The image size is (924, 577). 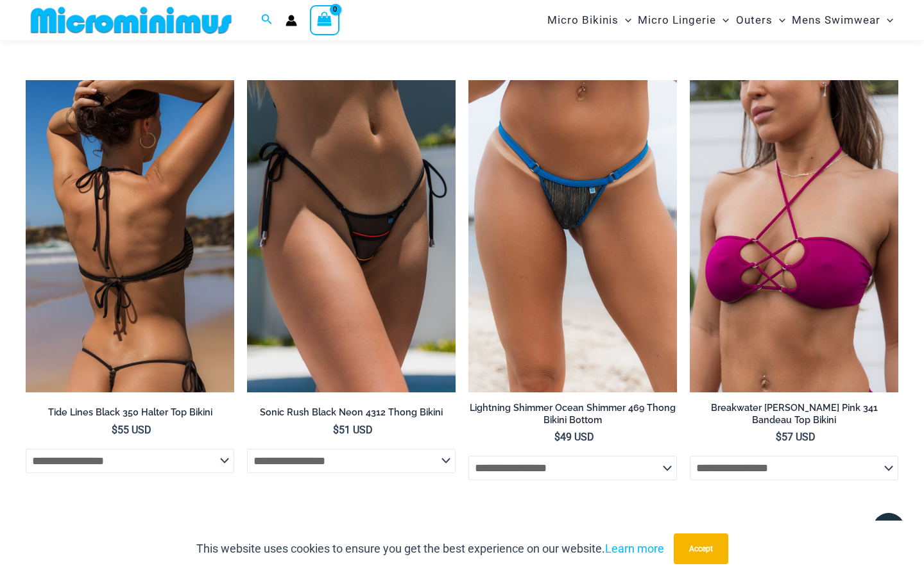 What do you see at coordinates (351, 236) in the screenshot?
I see `a: Sonic Rush Black Neon 4312 Thong Bikini 01Sonic Rush Black Neon 4312 Thong Bikini 02Sonic Rush Bl...` at bounding box center [351, 236].